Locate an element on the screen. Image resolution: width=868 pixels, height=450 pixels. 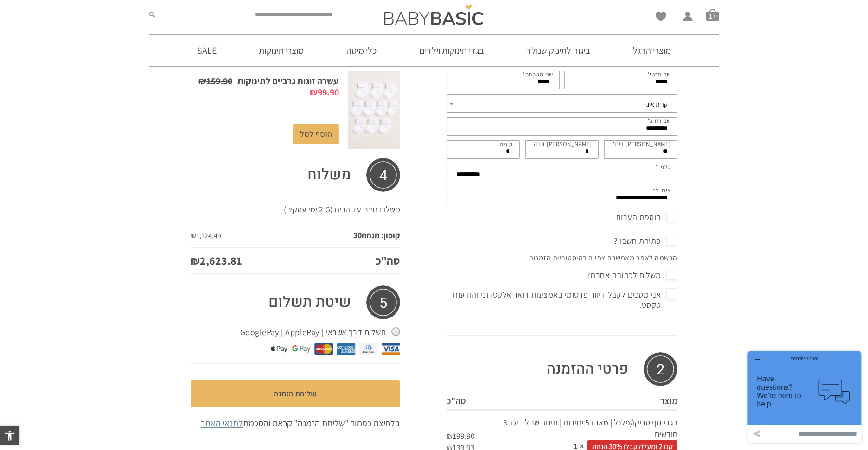
bdi: 199.90 is located at coordinates (461, 435).